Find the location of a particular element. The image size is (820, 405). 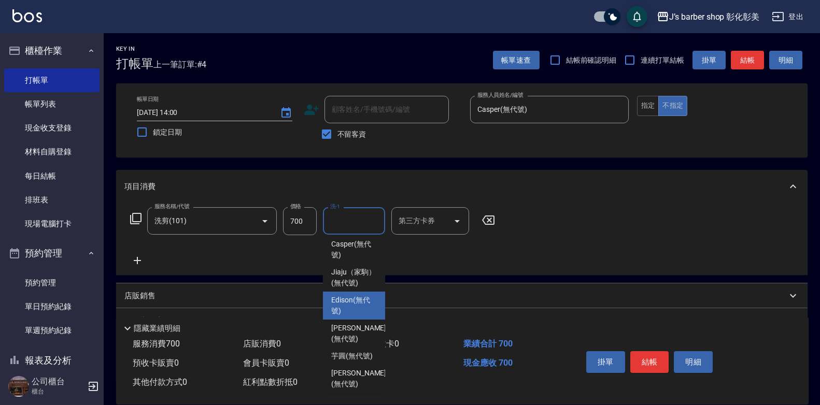

label: 帳單日期 is located at coordinates (148, 99).